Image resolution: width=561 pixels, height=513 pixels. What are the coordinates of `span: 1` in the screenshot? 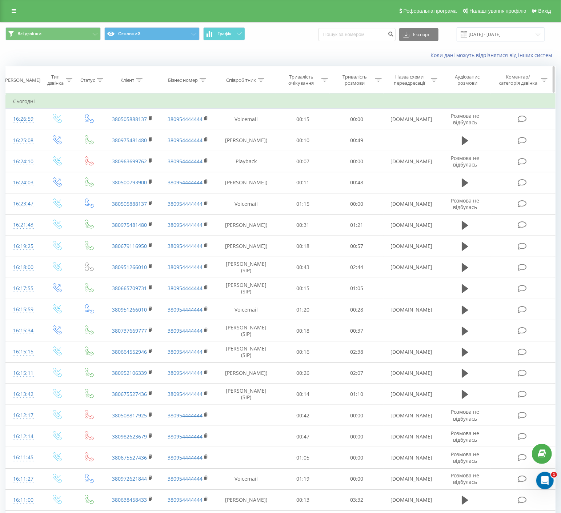 It's located at (554, 475).